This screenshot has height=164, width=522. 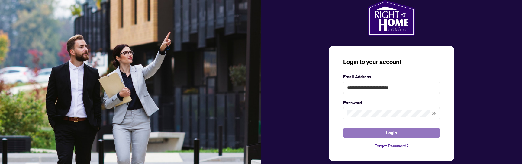 What do you see at coordinates (433, 114) in the screenshot?
I see `span: eye-invisible` at bounding box center [433, 114].